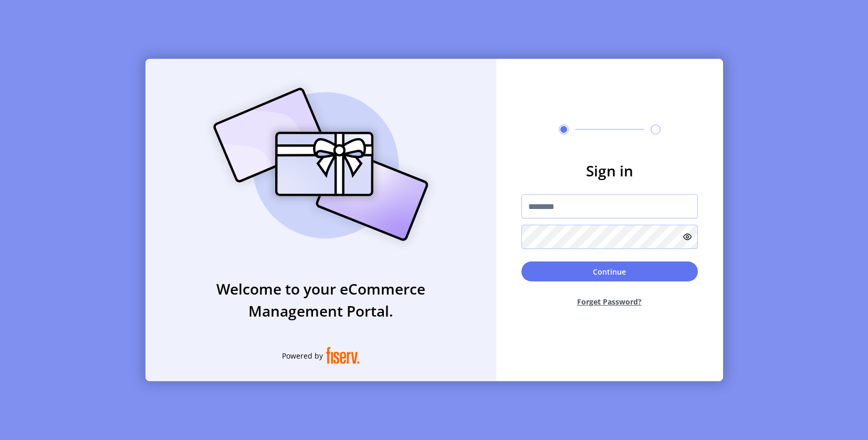 This screenshot has height=440, width=868. I want to click on h3: Sign in, so click(610, 170).